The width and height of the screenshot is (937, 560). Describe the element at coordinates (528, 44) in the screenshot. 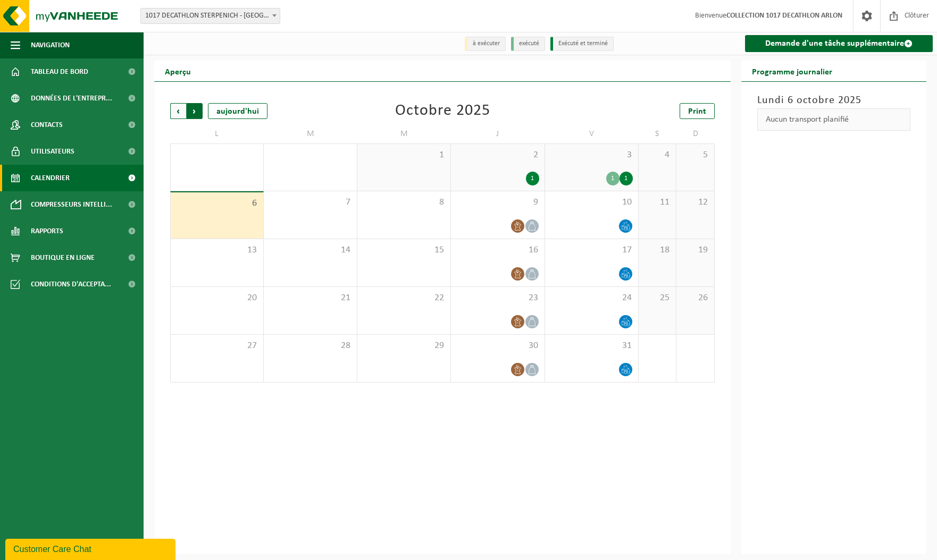

I see `li: exécuté` at that location.